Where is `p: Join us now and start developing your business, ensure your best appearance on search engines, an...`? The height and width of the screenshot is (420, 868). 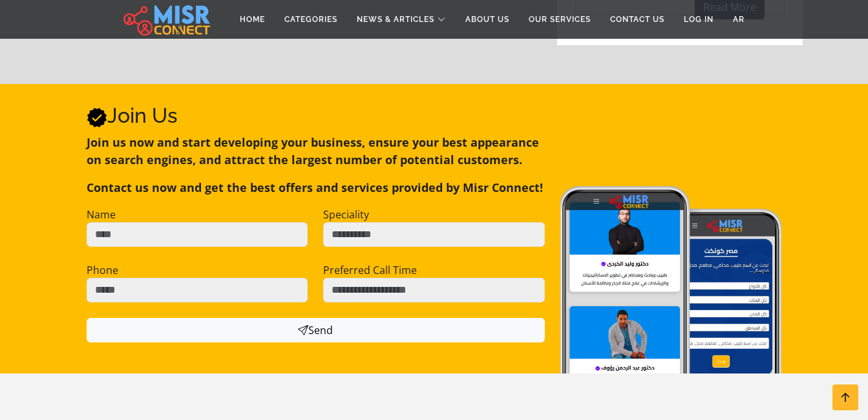
p: Join us now and start developing your business, ensure your best appearance on search engines, an... is located at coordinates (316, 151).